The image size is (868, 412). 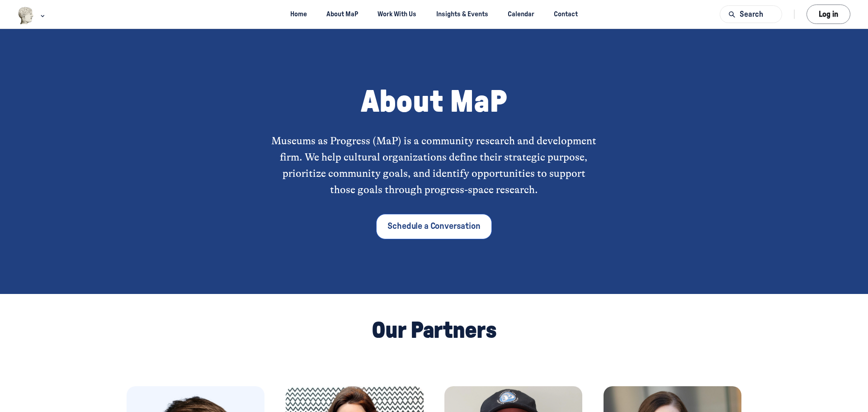 I want to click on a: Contact, so click(x=566, y=14).